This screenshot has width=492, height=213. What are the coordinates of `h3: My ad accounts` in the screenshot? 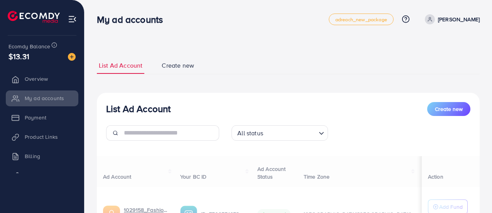 It's located at (133, 19).